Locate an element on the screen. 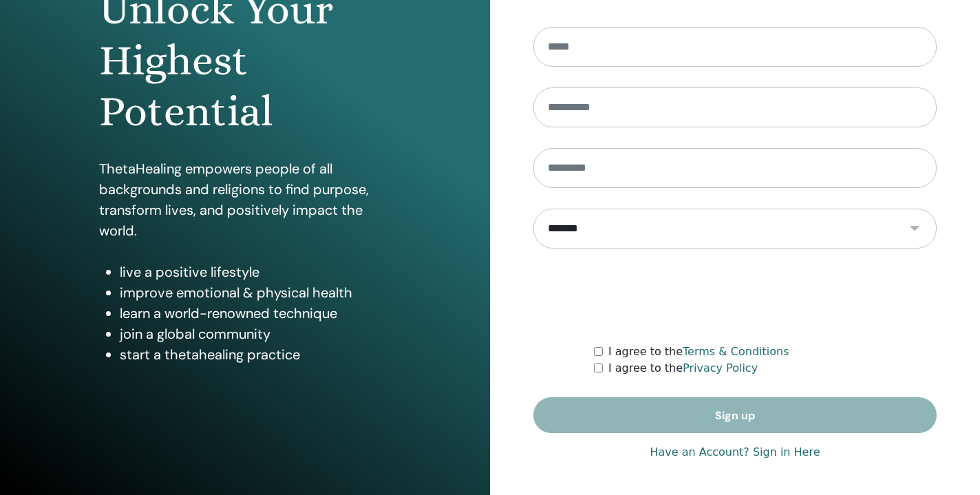  a: Privacy Policy is located at coordinates (720, 368).